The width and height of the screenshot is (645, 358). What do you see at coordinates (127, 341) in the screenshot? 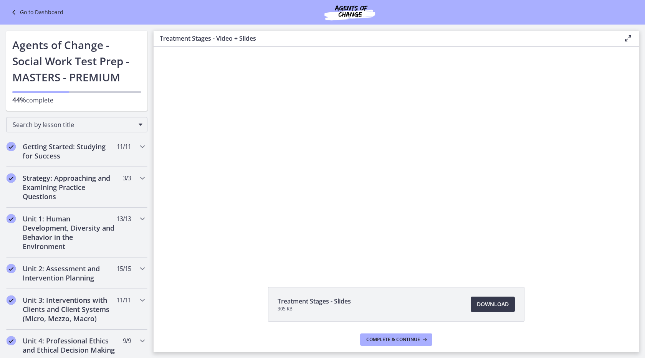
I see `span: 9 / 9` at bounding box center [127, 341].